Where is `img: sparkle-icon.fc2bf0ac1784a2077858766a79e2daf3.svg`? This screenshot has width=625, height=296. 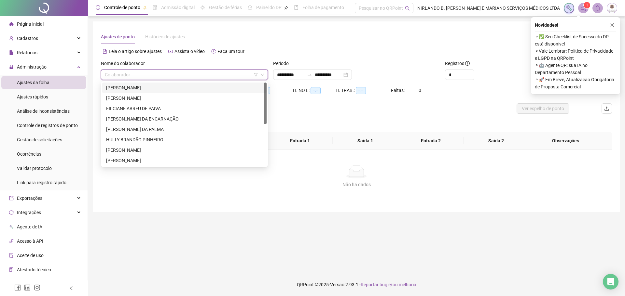
img: sparkle-icon.fc2bf0ac1784a2077858766a79e2daf3.svg is located at coordinates (569, 8).